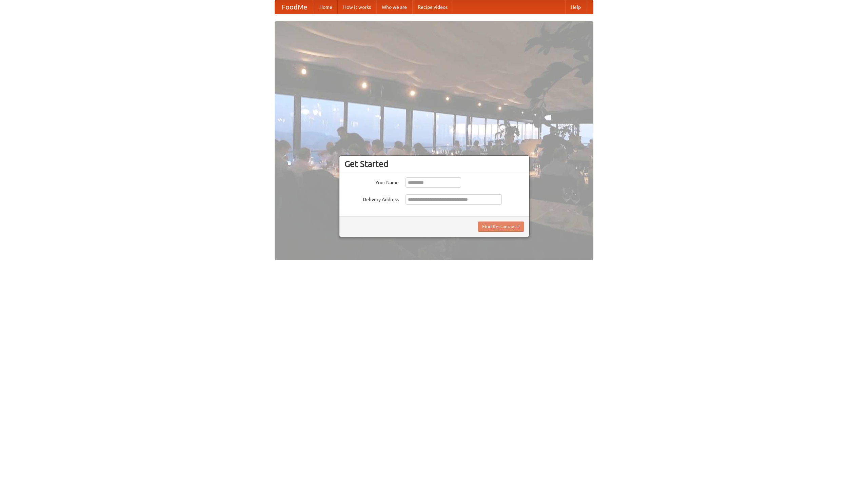 The image size is (868, 480). I want to click on a: Recipe videos, so click(432, 7).